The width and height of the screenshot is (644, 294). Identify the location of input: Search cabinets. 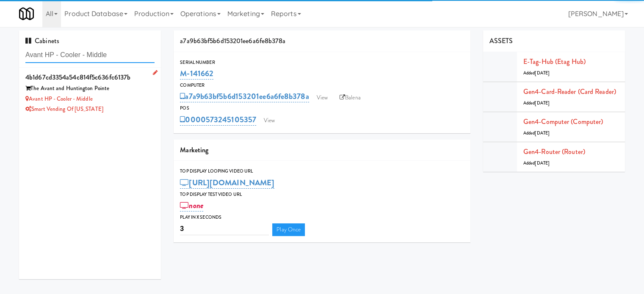
(90, 55).